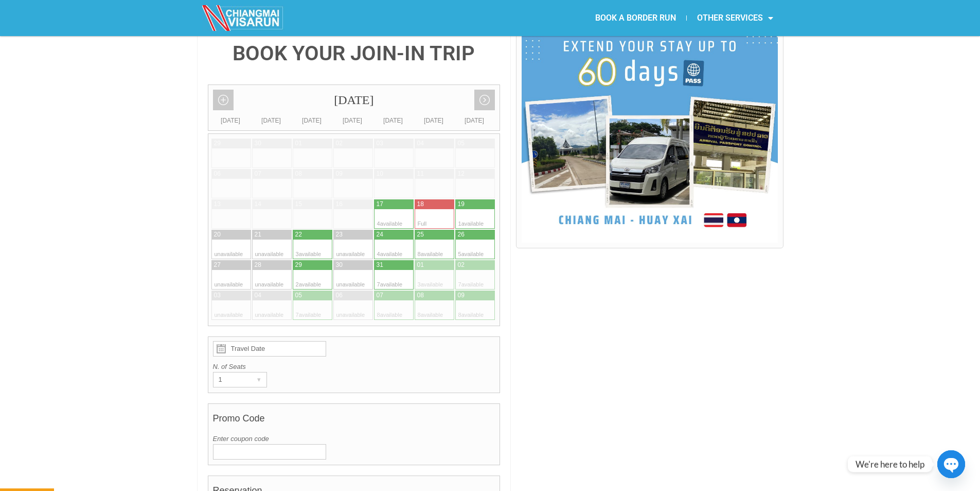  I want to click on div: 14, so click(258, 204).